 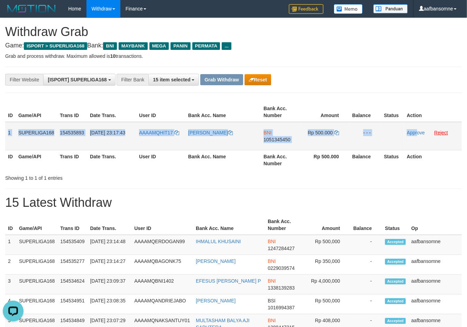 I want to click on span: Copy 0229039574 to clipboard, so click(x=281, y=268).